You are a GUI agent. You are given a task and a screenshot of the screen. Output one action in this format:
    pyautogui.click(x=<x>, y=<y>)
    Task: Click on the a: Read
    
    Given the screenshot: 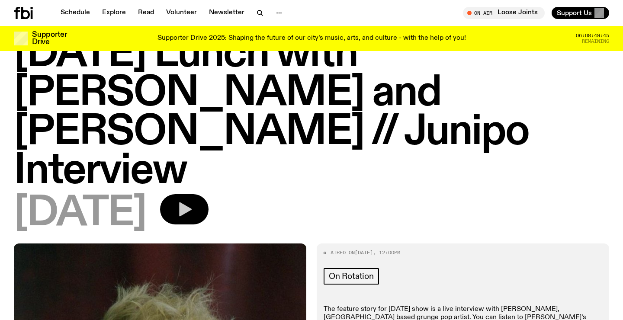 What is the action you would take?
    pyautogui.click(x=146, y=13)
    